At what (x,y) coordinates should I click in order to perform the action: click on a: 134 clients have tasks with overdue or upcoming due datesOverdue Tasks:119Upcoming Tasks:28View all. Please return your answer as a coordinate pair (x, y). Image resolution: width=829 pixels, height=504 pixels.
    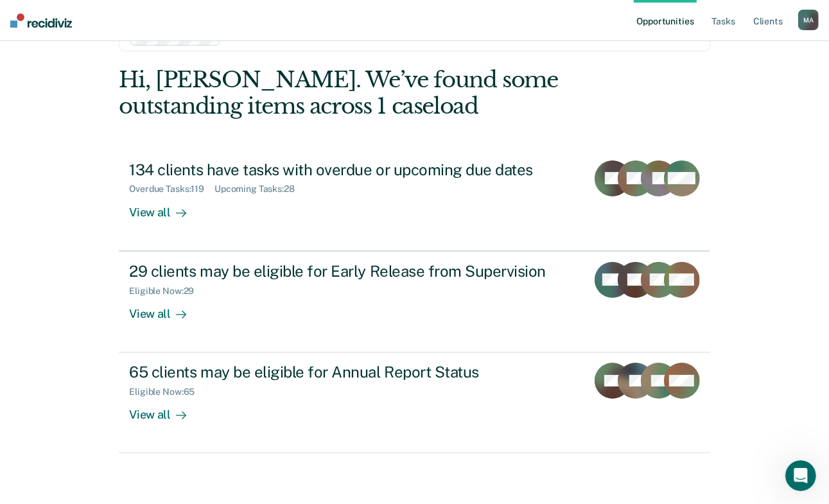
    Looking at the image, I should click on (414, 200).